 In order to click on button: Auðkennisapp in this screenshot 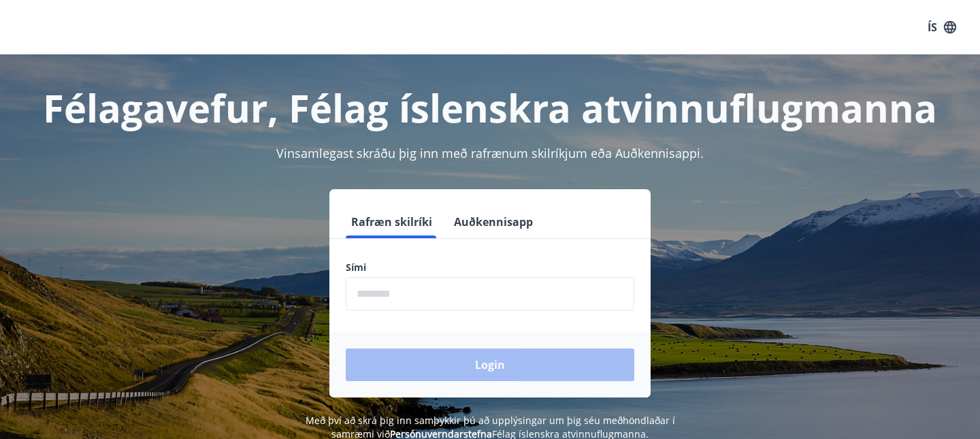, I will do `click(494, 222)`.